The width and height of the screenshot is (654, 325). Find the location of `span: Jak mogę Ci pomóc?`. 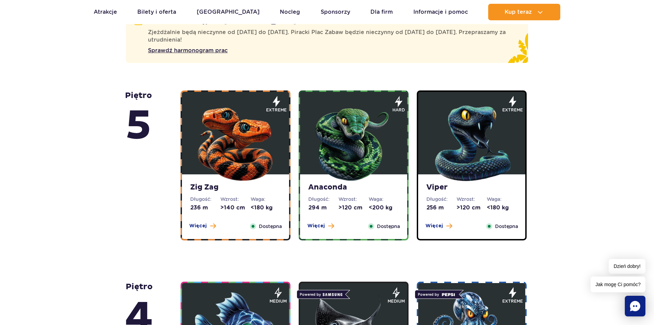

span: Jak mogę Ci pomóc? is located at coordinates (618, 284).